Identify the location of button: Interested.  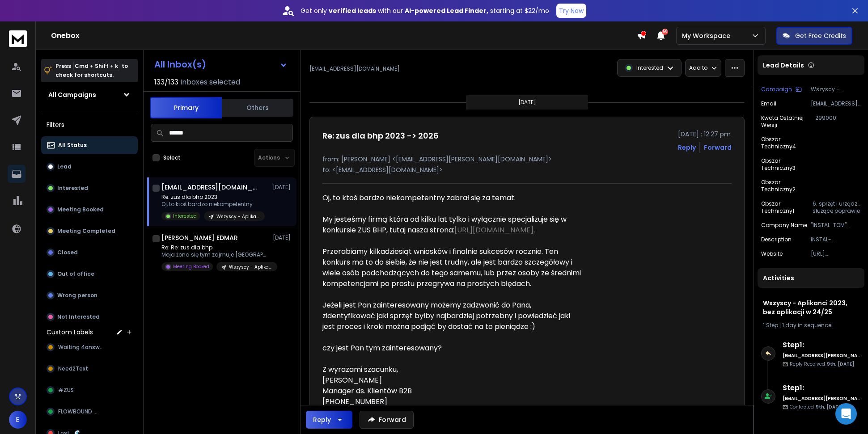
(90, 189).